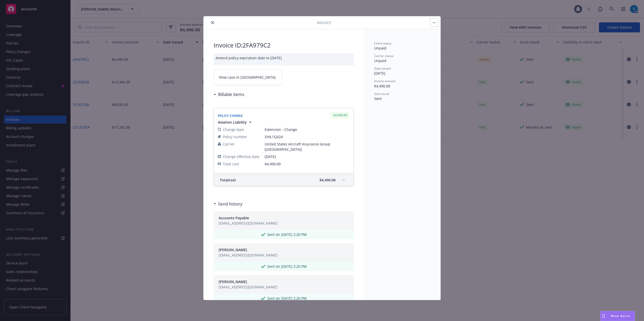 The image size is (644, 321). I want to click on span: Carrier status, so click(384, 56).